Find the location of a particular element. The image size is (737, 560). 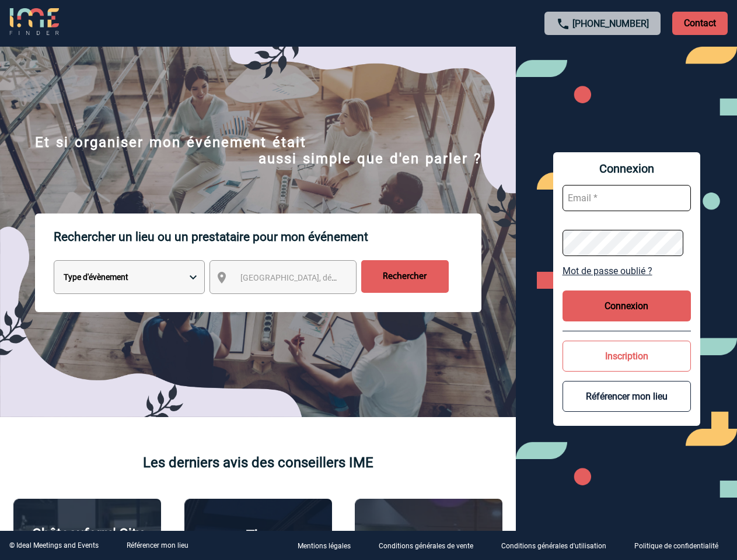

a: Mentions légales is located at coordinates (329, 545).